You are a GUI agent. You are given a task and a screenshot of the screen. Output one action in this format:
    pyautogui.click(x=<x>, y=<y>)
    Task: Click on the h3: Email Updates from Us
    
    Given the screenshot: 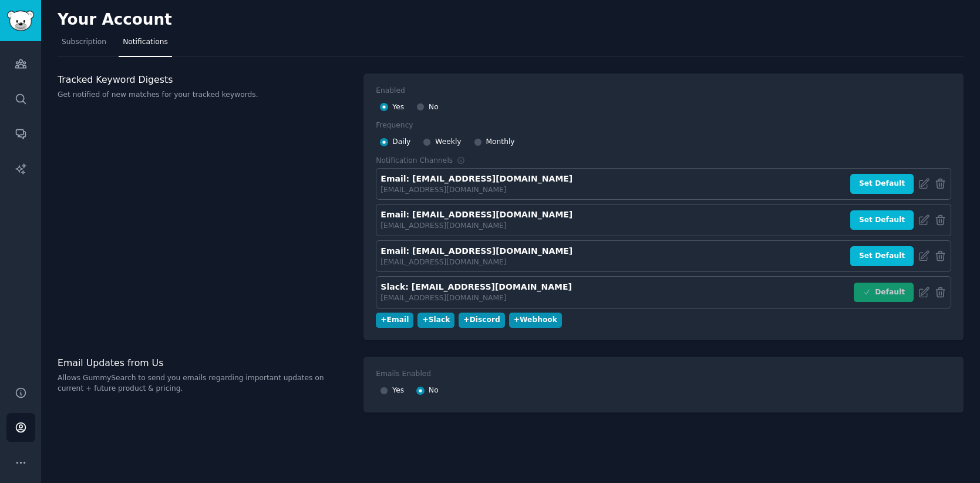 What is the action you would take?
    pyautogui.click(x=204, y=363)
    